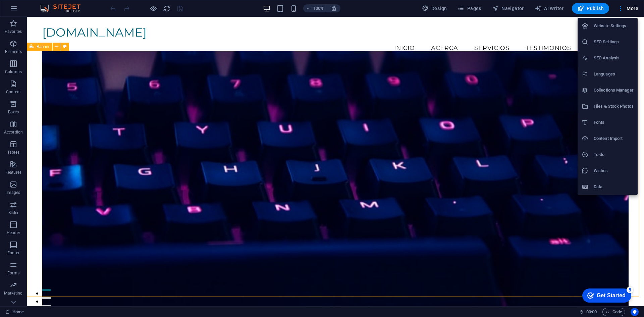  What do you see at coordinates (614, 42) in the screenshot?
I see `h6: SEO Settings` at bounding box center [614, 42].